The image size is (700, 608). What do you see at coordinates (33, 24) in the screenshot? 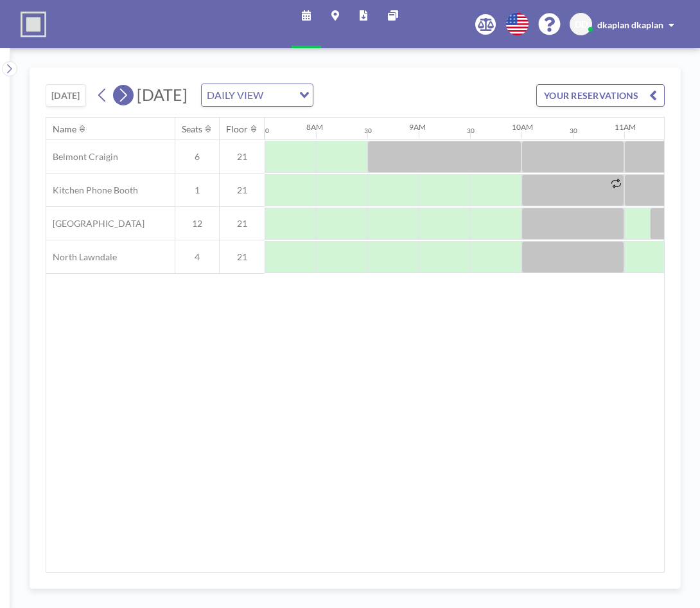
I see `img: organization-logo` at bounding box center [33, 24].